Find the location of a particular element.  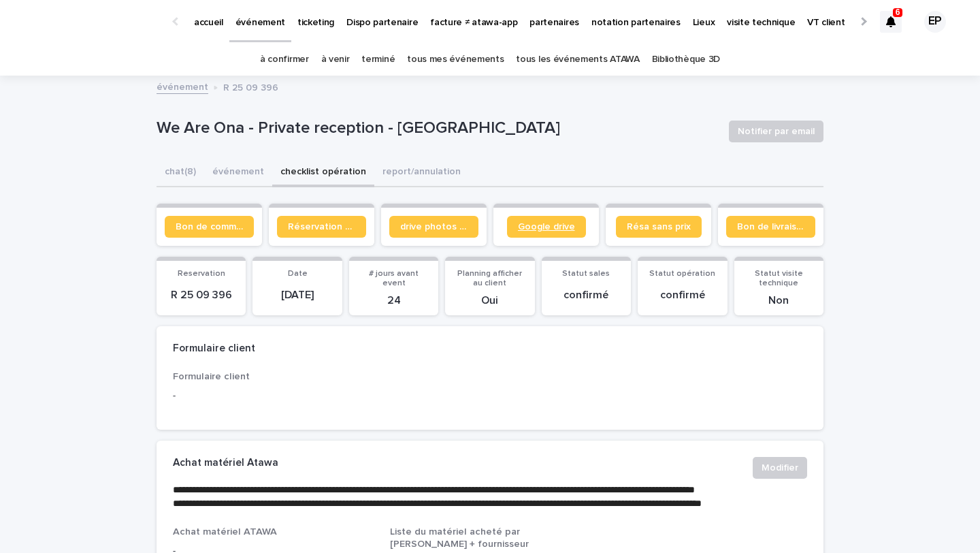

button: événement is located at coordinates (239, 173).